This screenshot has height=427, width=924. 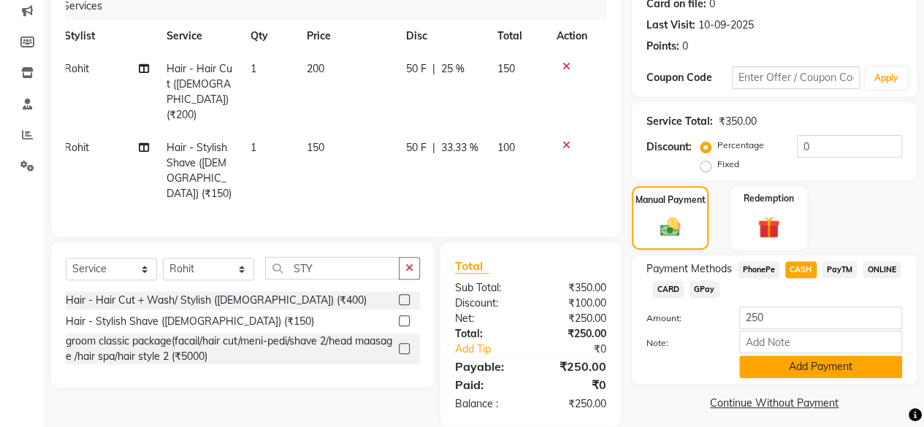 What do you see at coordinates (840, 270) in the screenshot?
I see `span: PayTM` at bounding box center [840, 270].